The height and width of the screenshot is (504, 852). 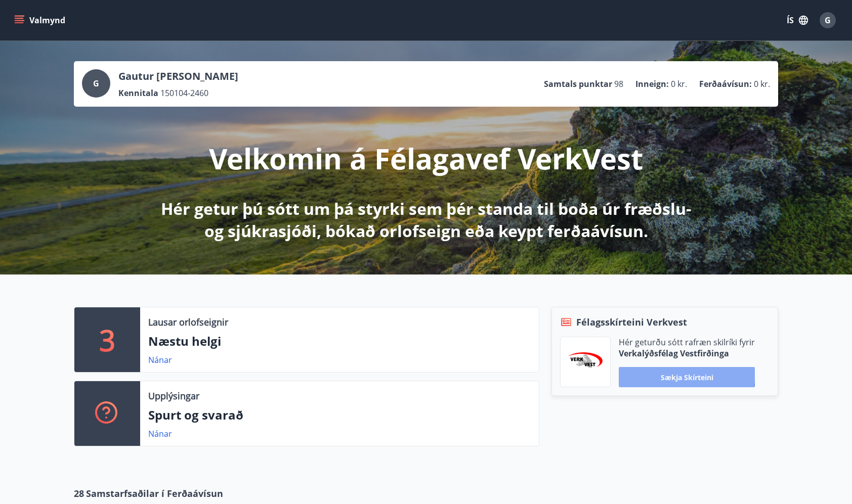 What do you see at coordinates (174, 395) in the screenshot?
I see `p: Upplýsingar` at bounding box center [174, 395].